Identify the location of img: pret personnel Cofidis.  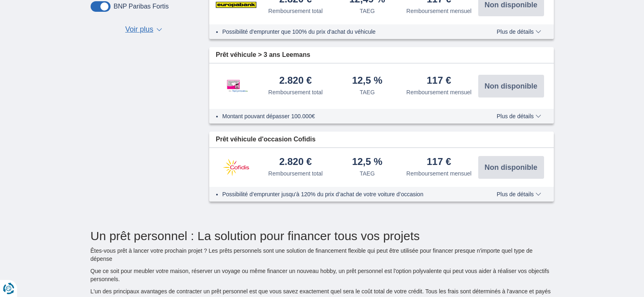
(236, 167).